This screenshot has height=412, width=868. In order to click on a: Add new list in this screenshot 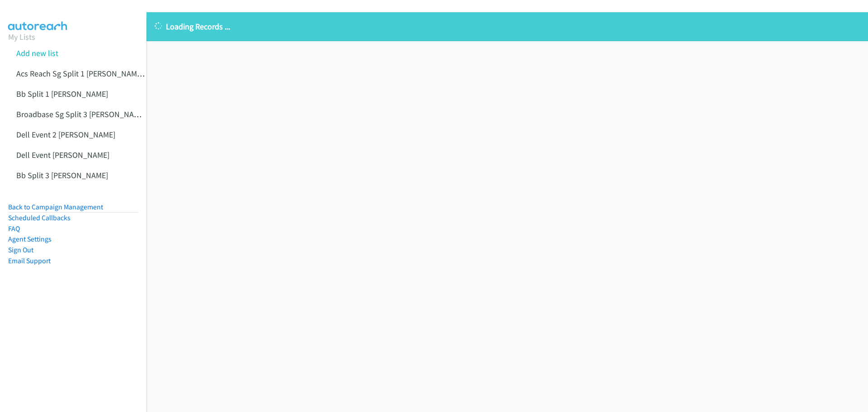, I will do `click(37, 53)`.